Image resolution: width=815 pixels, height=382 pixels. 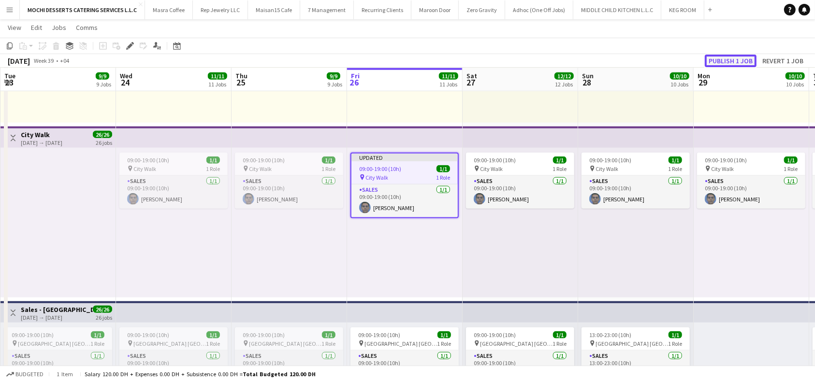 What do you see at coordinates (279, 374) in the screenshot?
I see `span: Total Budgeted 120.00 DH` at bounding box center [279, 374].